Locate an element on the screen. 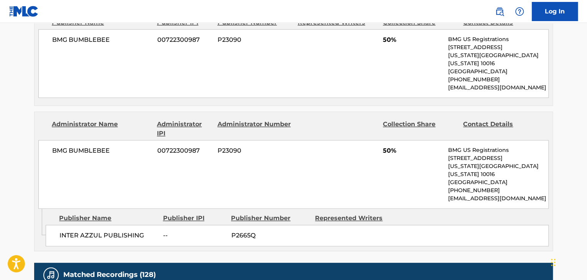 The height and width of the screenshot is (280, 587). div: Administrator Name is located at coordinates (101, 129).